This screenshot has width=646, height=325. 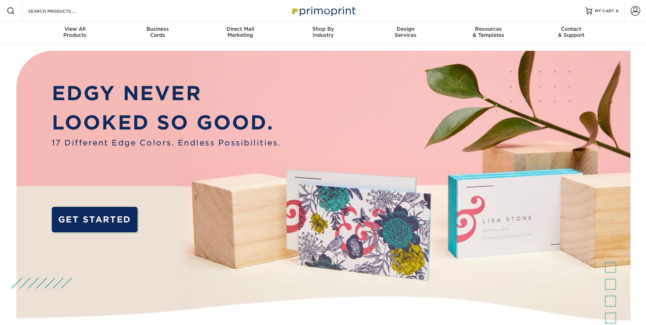 I want to click on span: Direct Mail, so click(x=240, y=29).